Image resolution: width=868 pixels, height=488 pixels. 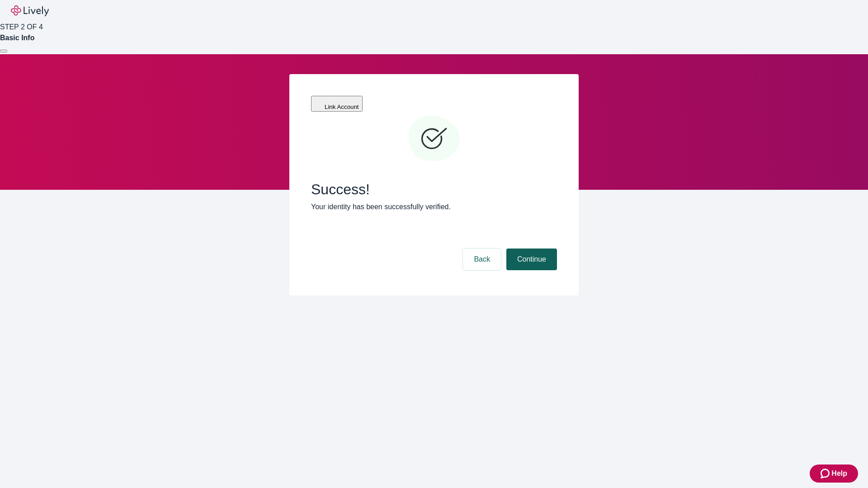 I want to click on svg: Zendesk support icon, so click(x=826, y=474).